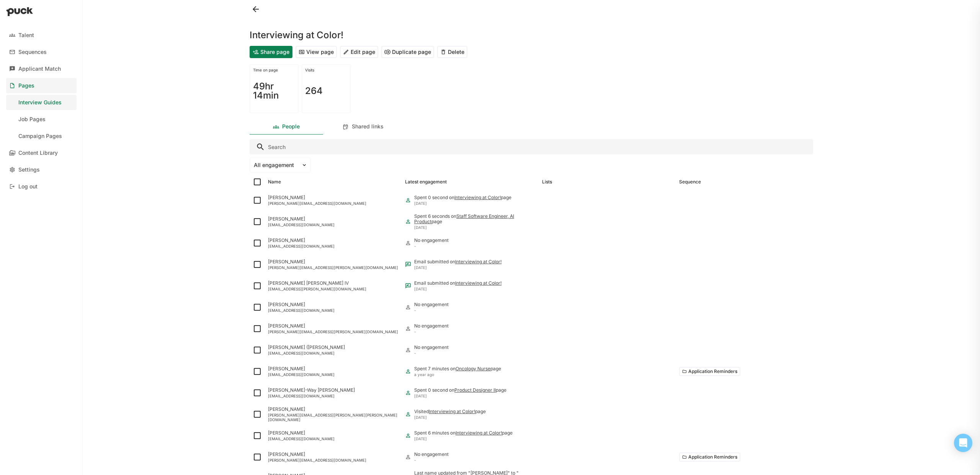  Describe the element at coordinates (41, 69) in the screenshot. I see `a: Applicant Match` at that location.